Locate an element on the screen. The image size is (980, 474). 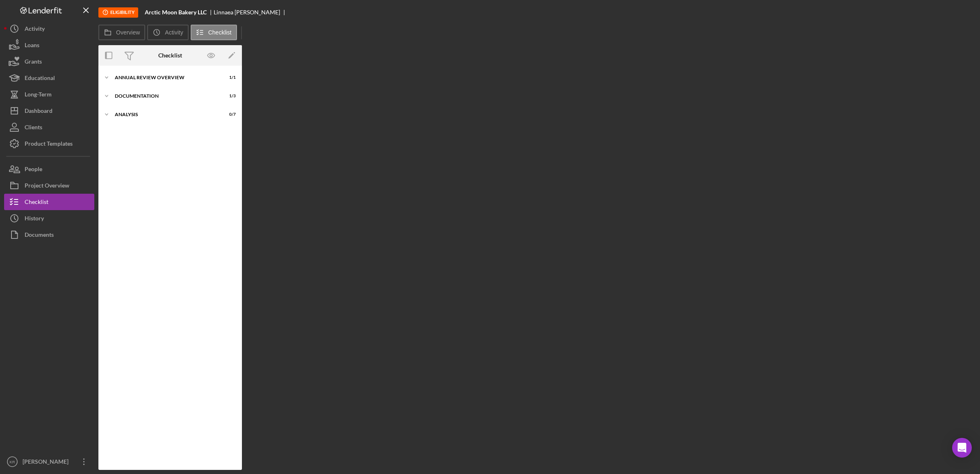
div: Dashboard is located at coordinates (38, 111).